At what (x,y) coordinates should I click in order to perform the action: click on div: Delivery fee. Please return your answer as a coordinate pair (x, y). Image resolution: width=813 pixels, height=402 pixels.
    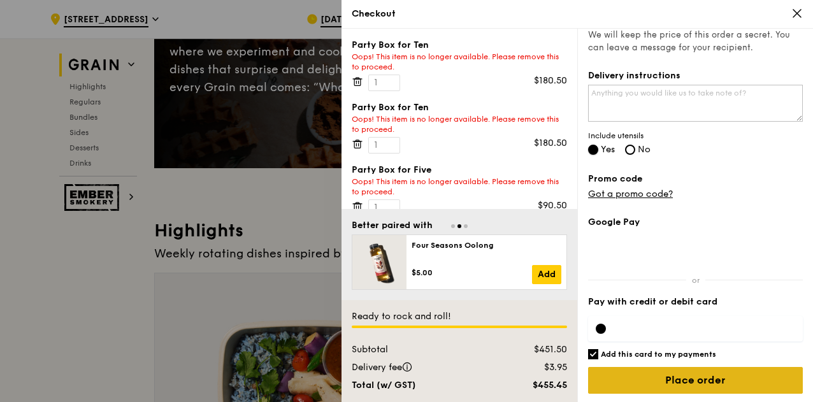
    Looking at the image, I should click on (421, 368).